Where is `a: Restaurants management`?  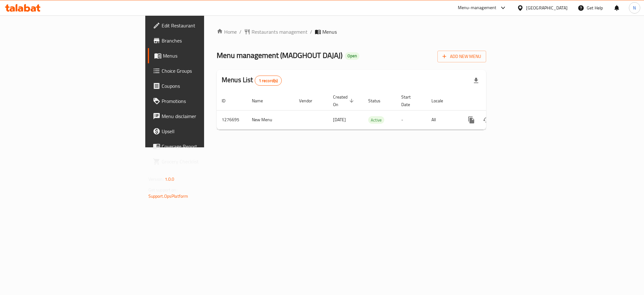 a: Restaurants management is located at coordinates (275, 32).